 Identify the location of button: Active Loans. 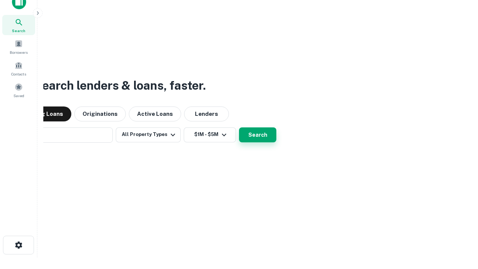
(155, 114).